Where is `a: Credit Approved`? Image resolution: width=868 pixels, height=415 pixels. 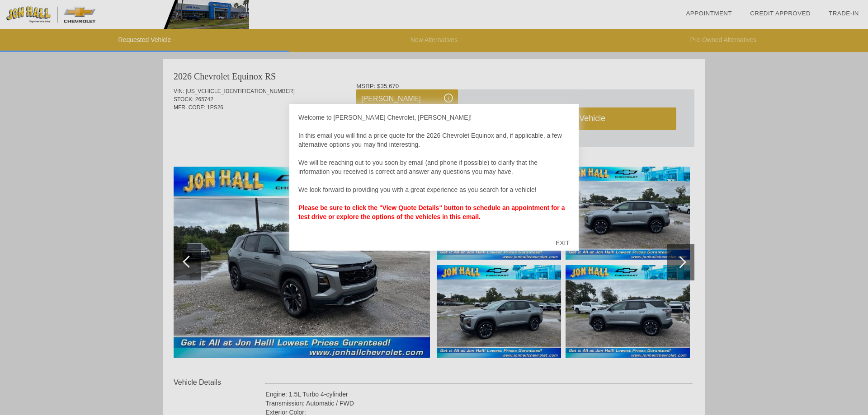
a: Credit Approved is located at coordinates (780, 13).